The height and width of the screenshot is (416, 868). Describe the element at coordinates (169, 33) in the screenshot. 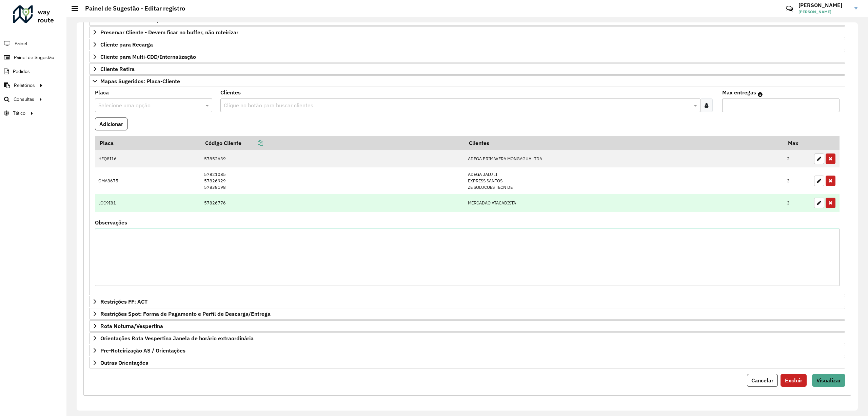

I see `span: Preservar Cliente - Devem ficar no buffer, não roteirizar` at that location.